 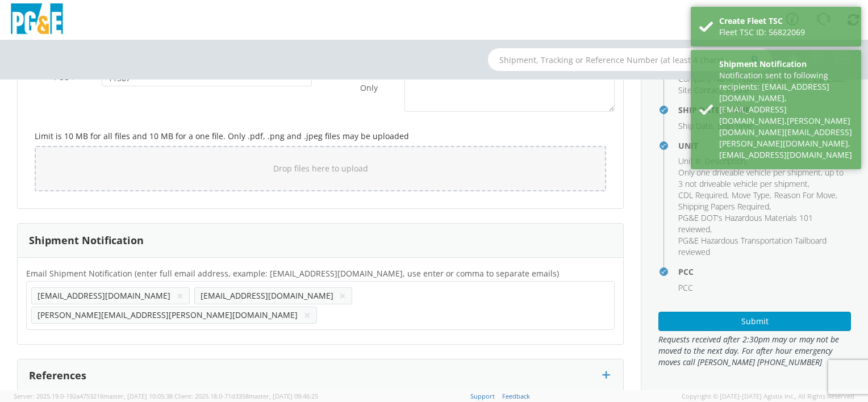 What do you see at coordinates (702, 195) in the screenshot?
I see `span: CDL Required` at bounding box center [702, 195].